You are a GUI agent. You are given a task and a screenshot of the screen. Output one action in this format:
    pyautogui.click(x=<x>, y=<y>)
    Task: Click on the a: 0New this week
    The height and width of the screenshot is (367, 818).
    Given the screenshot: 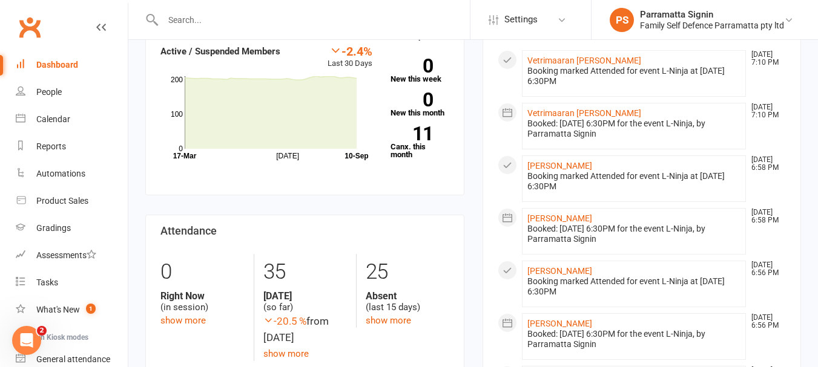 What is the action you would take?
    pyautogui.click(x=419, y=71)
    